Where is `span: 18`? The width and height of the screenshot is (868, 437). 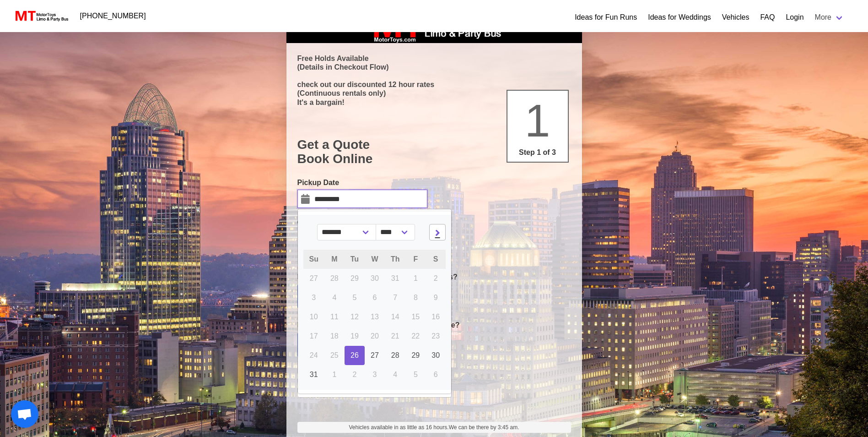 span: 18 is located at coordinates (335, 336).